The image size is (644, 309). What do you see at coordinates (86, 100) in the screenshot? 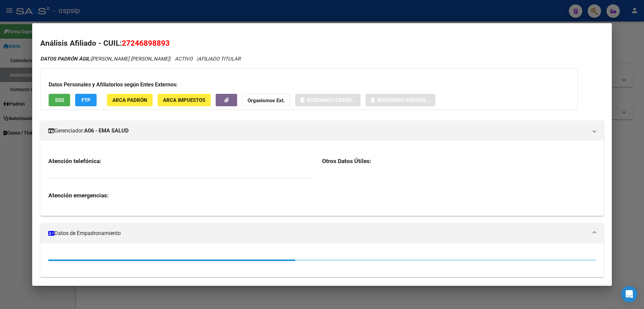
I see `span: FTP` at bounding box center [86, 100].